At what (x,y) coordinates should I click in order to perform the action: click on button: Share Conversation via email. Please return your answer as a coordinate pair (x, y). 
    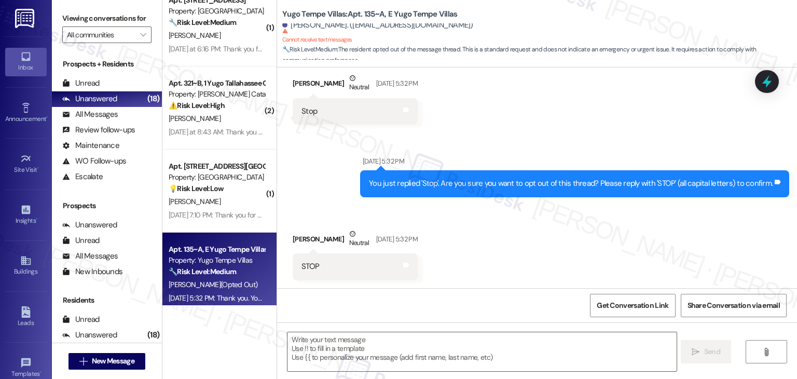
    Looking at the image, I should click on (733, 305).